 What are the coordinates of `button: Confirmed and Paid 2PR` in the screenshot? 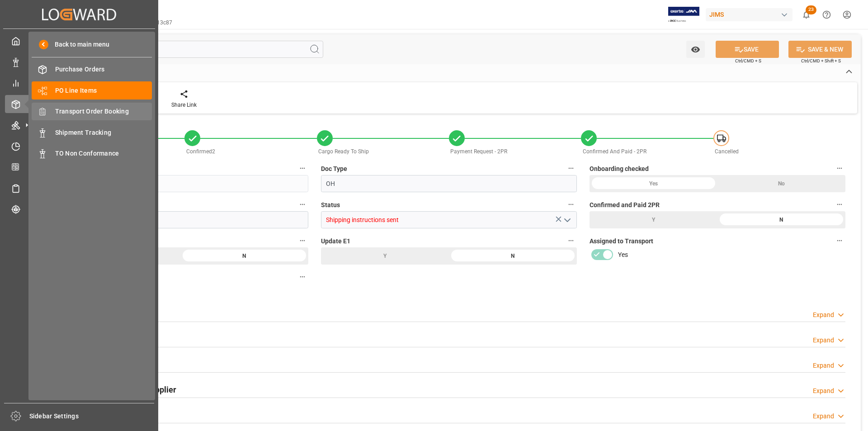 It's located at (839, 204).